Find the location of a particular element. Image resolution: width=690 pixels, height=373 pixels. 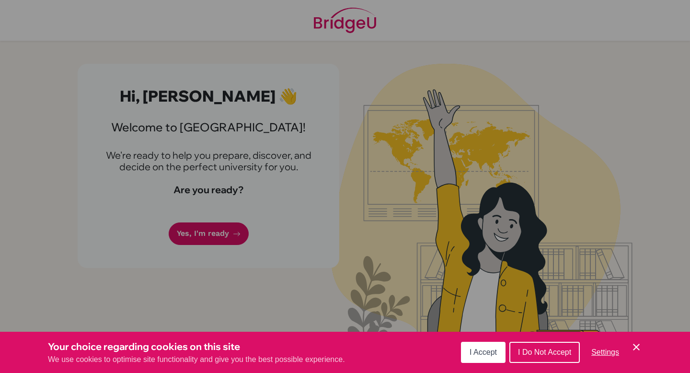

span: Settings is located at coordinates (605, 352).